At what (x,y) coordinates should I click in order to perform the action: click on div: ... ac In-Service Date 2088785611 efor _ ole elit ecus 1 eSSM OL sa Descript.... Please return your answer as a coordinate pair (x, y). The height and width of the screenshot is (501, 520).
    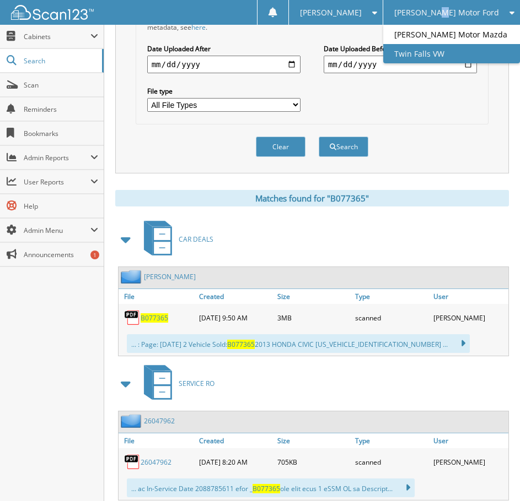
    Looking at the image, I should click on (271, 488).